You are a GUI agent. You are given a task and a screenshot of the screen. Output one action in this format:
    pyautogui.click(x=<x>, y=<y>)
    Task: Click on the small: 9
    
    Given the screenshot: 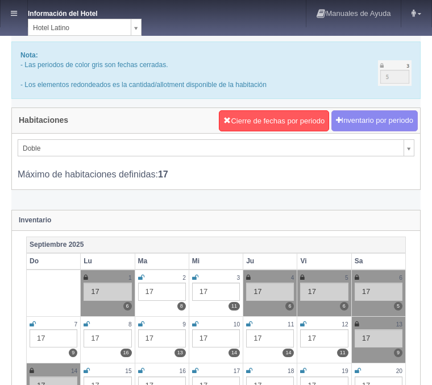 What is the action you would take?
    pyautogui.click(x=184, y=324)
    